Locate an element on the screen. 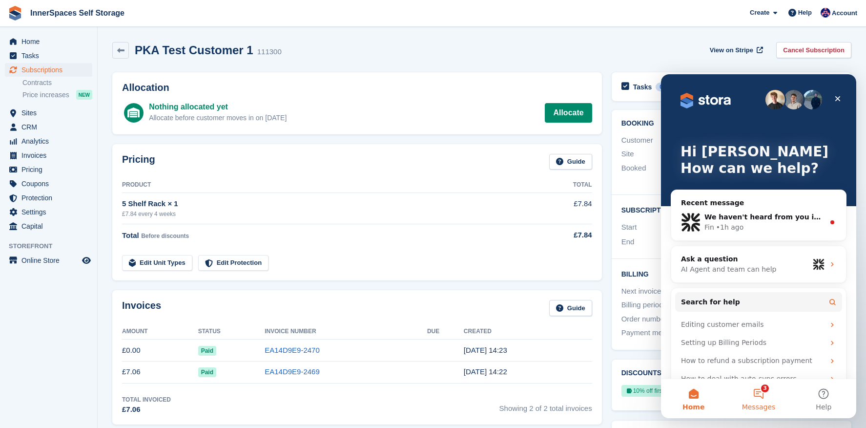 This screenshot has height=428, width=866. th: Product is located at coordinates (330, 185).